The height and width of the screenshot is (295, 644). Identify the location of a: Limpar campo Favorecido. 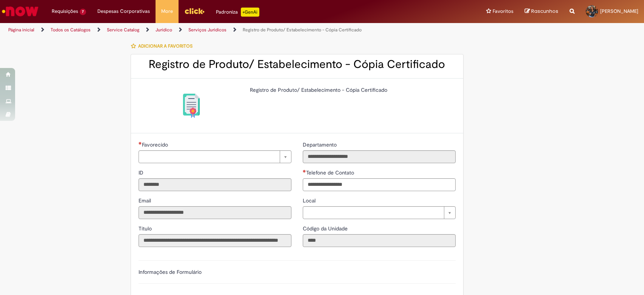
(215, 157).